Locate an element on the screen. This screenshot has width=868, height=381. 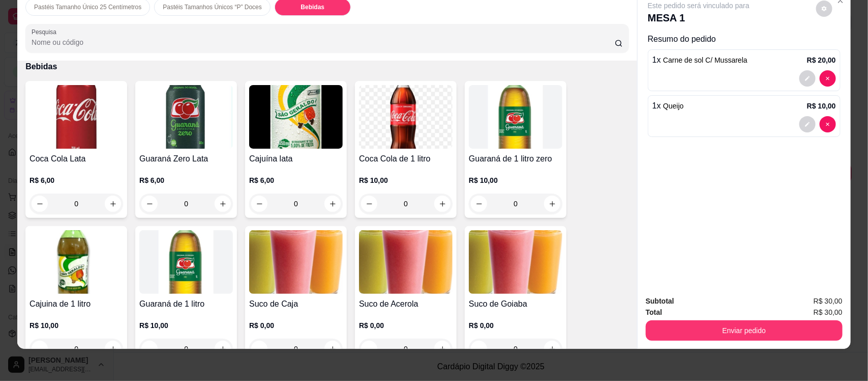
h4: Suco de Caja is located at coordinates (296, 304).